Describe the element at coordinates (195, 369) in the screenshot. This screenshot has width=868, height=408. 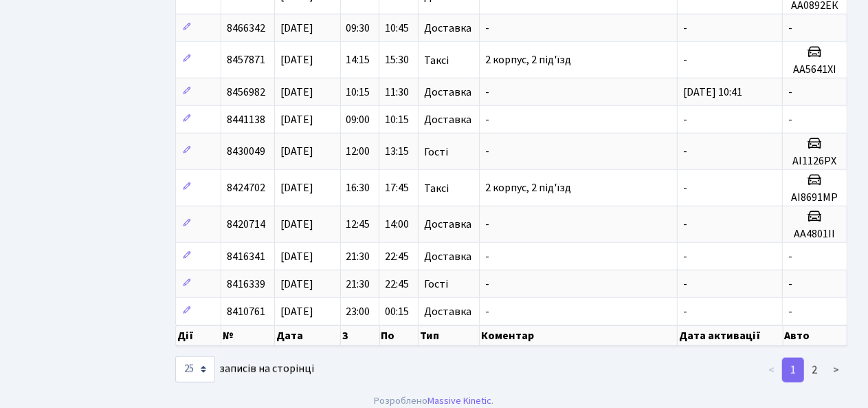
I see `select: записів на сторінці` at that location.